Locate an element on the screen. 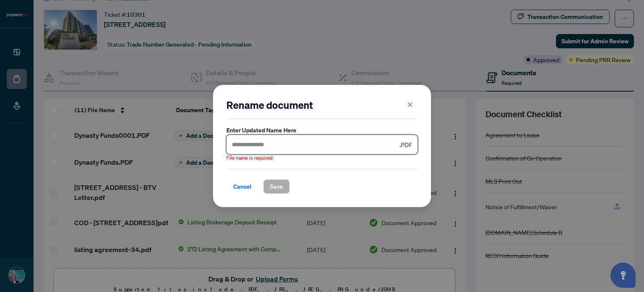  button: Cancel is located at coordinates (242, 187).